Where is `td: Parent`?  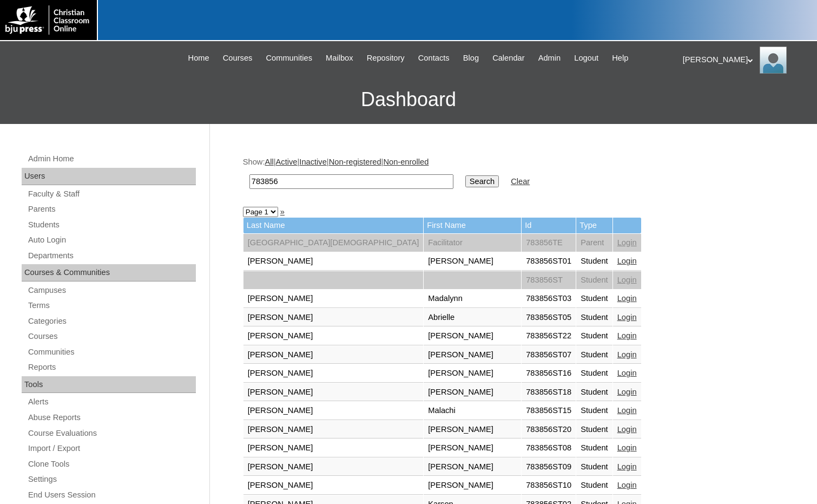
td: Parent is located at coordinates (595, 243).